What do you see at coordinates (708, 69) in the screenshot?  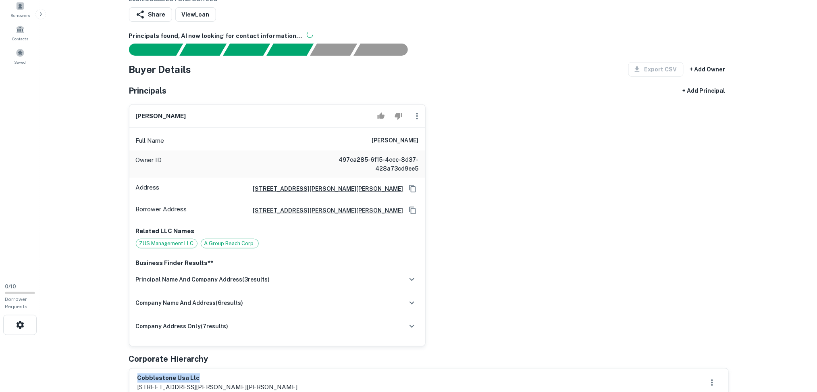 I see `button: + Add Owner` at bounding box center [708, 69].